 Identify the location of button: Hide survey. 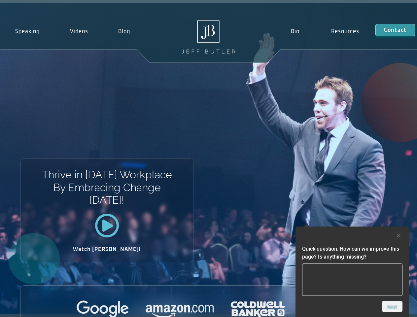
(398, 236).